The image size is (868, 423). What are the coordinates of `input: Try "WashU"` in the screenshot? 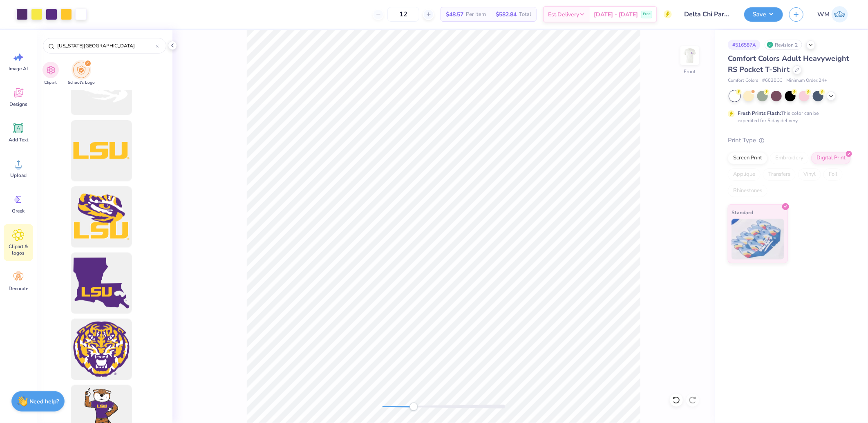 It's located at (106, 46).